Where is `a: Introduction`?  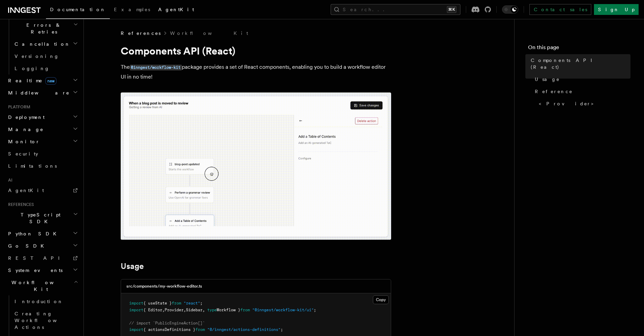 a: Introduction is located at coordinates (46, 301).